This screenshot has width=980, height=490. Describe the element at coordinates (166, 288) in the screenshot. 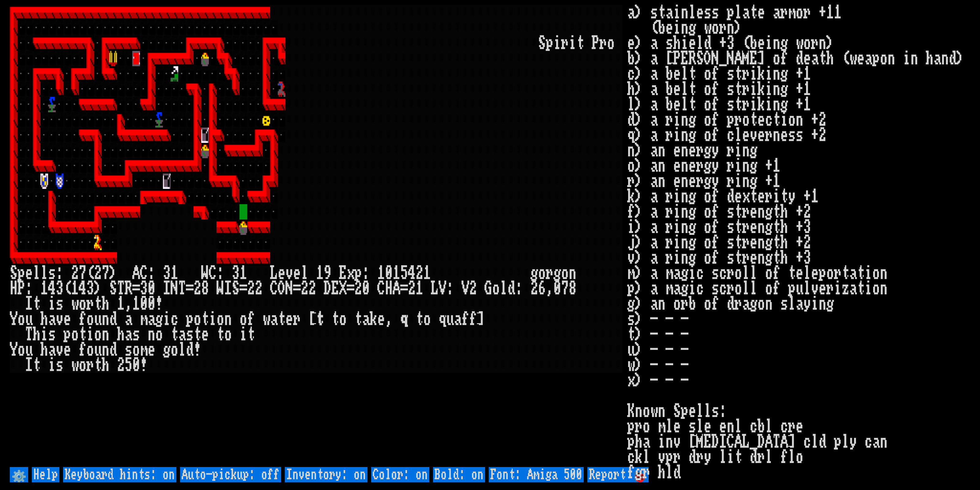

I see `div: I` at that location.